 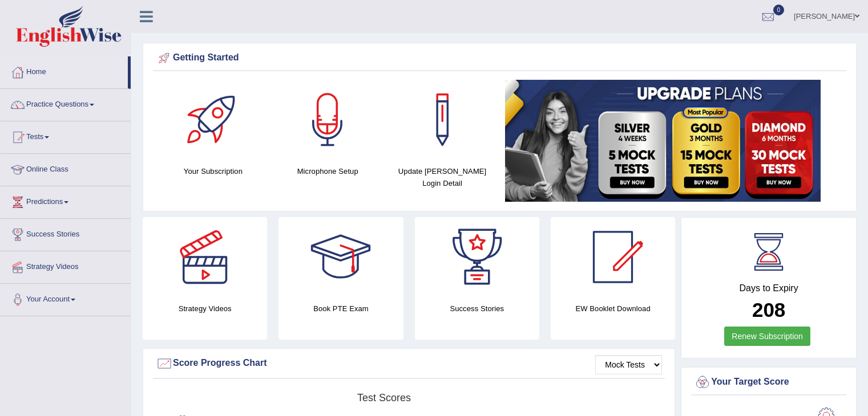 What do you see at coordinates (64, 71) in the screenshot?
I see `a: Home` at bounding box center [64, 71].